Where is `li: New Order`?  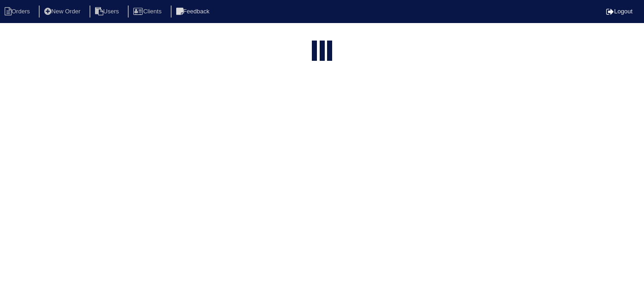 li: New Order is located at coordinates (63, 12).